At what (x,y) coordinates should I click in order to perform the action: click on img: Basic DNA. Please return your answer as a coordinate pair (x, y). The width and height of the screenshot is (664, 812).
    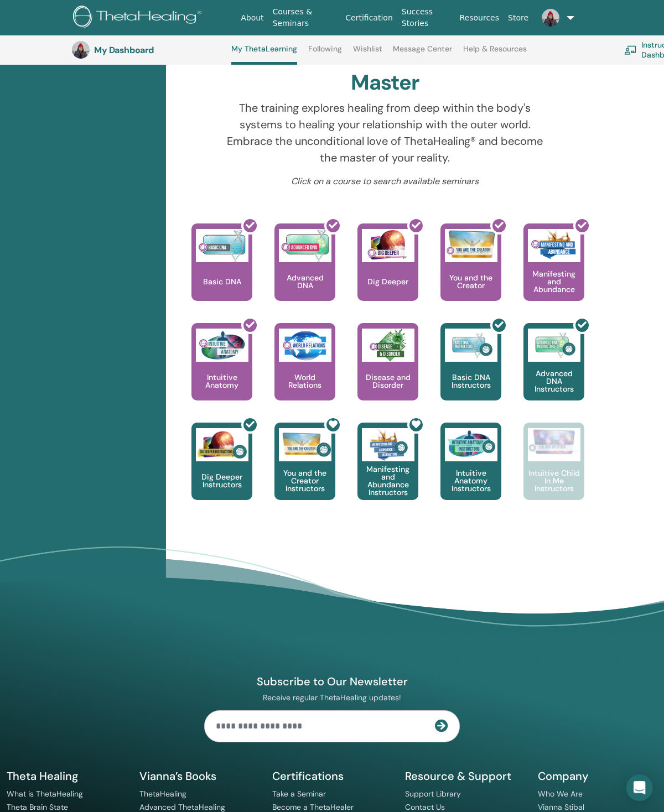
    Looking at the image, I should click on (222, 245).